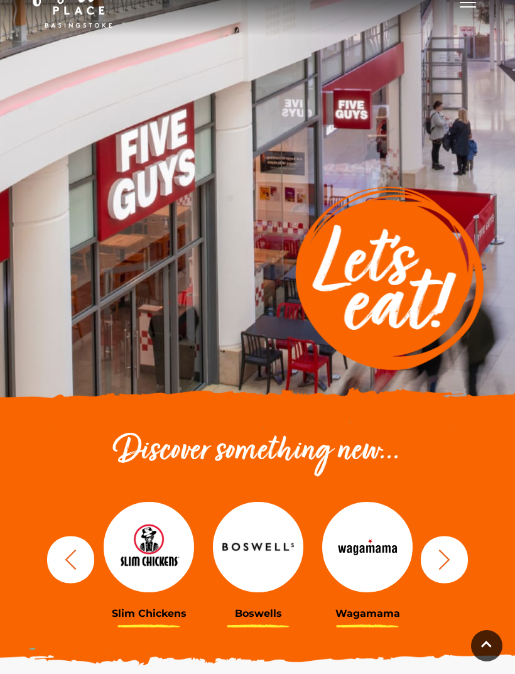 Image resolution: width=515 pixels, height=674 pixels. What do you see at coordinates (258, 557) in the screenshot?
I see `a: Boswells` at bounding box center [258, 557].